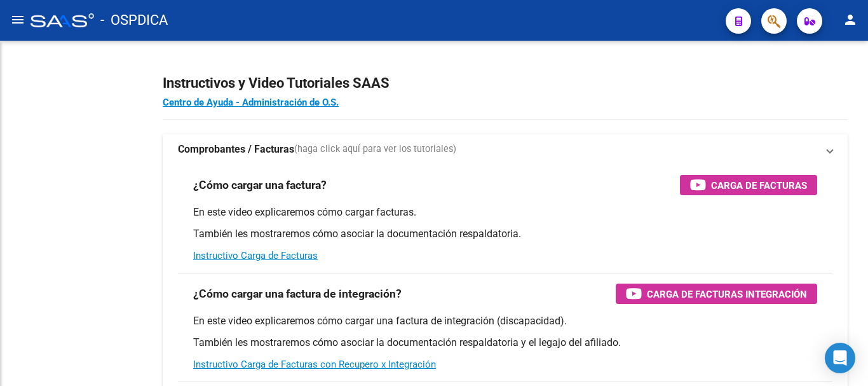 The image size is (868, 386). What do you see at coordinates (251, 102) in the screenshot?
I see `a: Centro de Ayuda - Administración de O.S.` at bounding box center [251, 102].